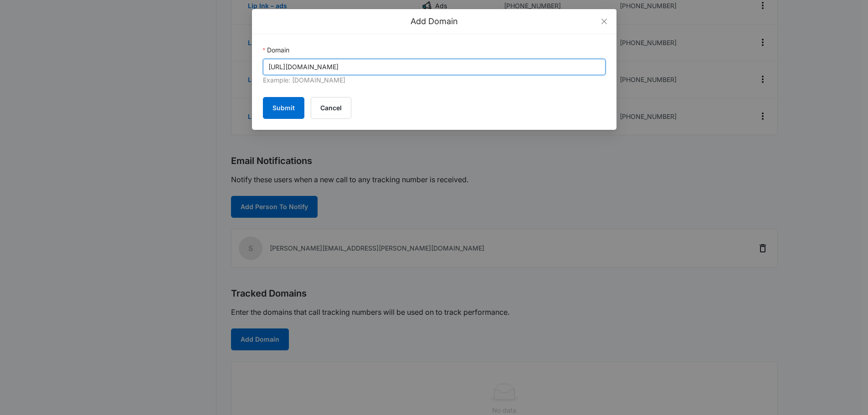  What do you see at coordinates (283, 108) in the screenshot?
I see `button: Submit` at bounding box center [283, 108].